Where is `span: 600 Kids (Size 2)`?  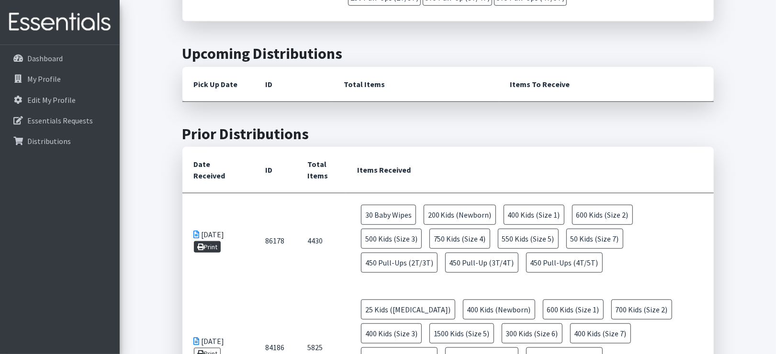 span: 600 Kids (Size 2) is located at coordinates (602, 215).